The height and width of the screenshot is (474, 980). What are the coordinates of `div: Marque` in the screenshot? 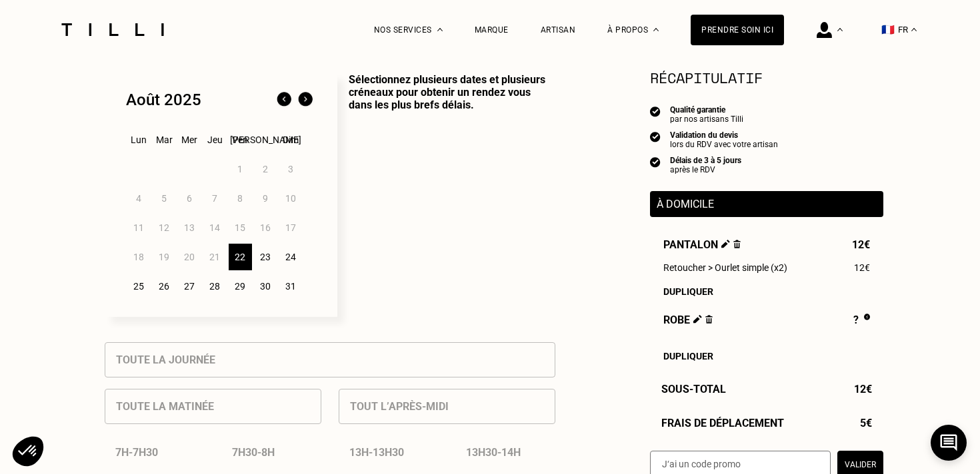 It's located at (491, 30).